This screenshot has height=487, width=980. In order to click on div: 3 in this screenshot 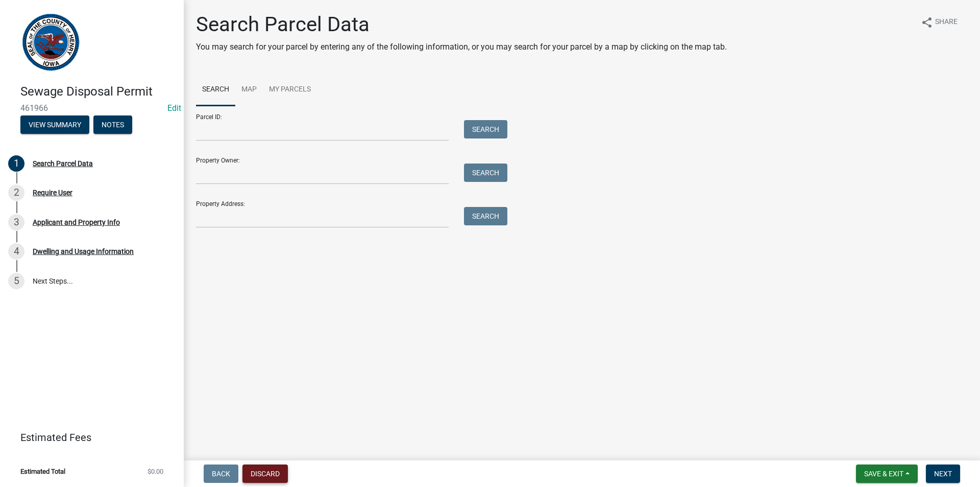, I will do `click(16, 222)`.